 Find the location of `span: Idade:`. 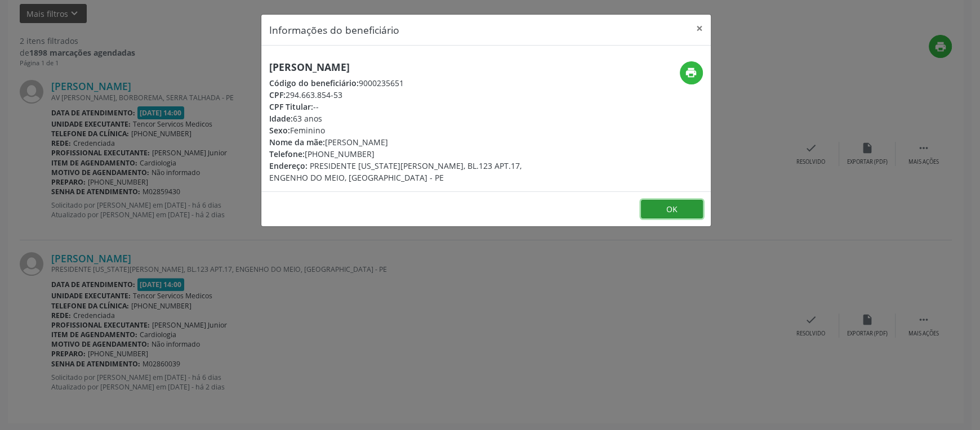

span: Idade: is located at coordinates (281, 118).